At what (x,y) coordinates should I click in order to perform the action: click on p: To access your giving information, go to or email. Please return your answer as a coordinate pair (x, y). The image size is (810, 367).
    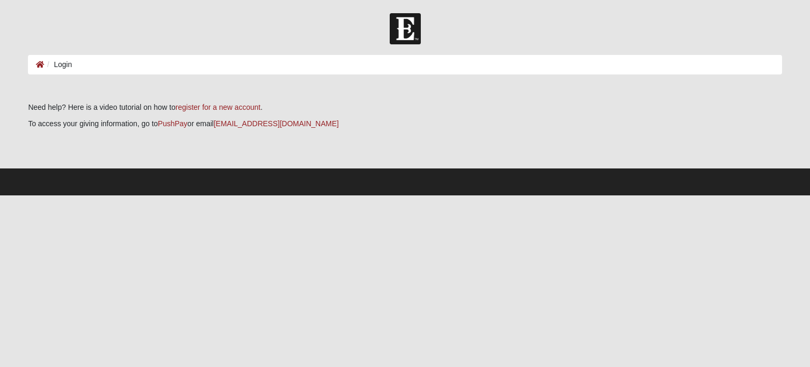
    Looking at the image, I should click on (405, 123).